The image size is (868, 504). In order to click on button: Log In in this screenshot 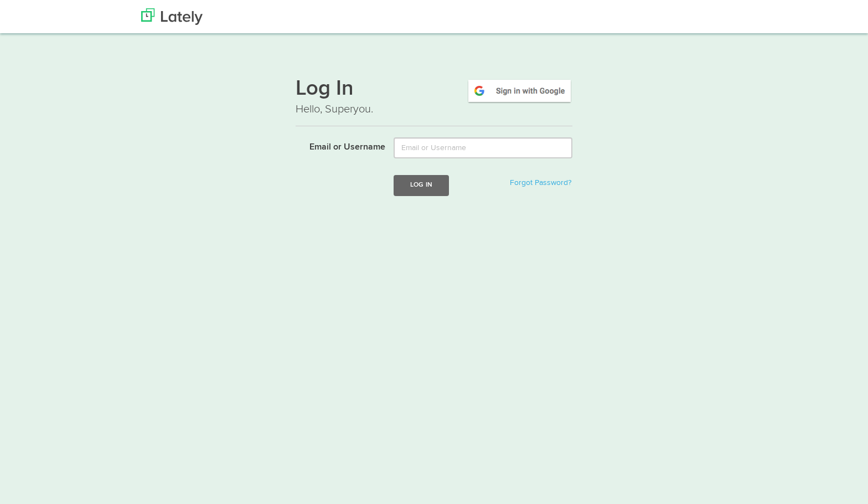, I will do `click(422, 185)`.